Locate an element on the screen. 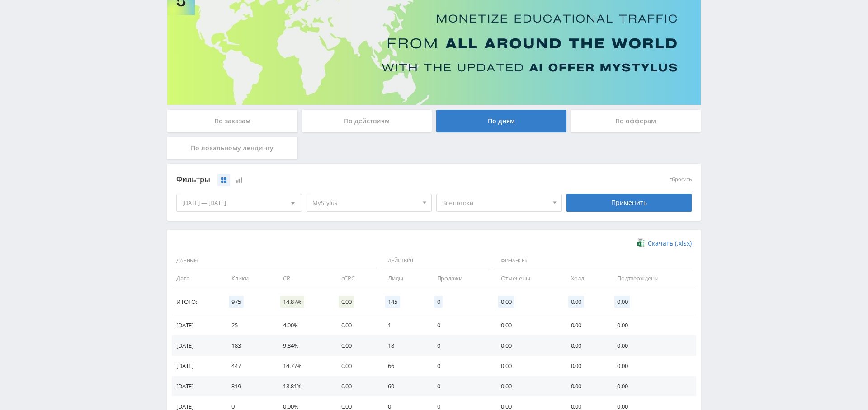 This screenshot has height=410, width=868. img: xlsx is located at coordinates (641, 243).